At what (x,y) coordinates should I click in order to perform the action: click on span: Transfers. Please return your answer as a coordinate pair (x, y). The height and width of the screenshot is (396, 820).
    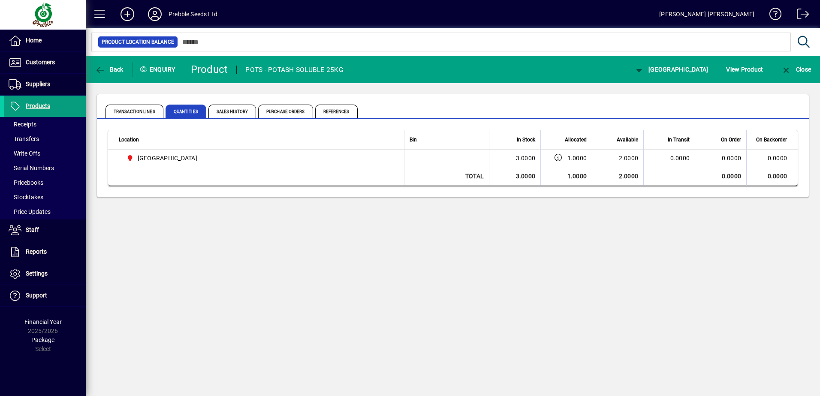
    Looking at the image, I should click on (24, 139).